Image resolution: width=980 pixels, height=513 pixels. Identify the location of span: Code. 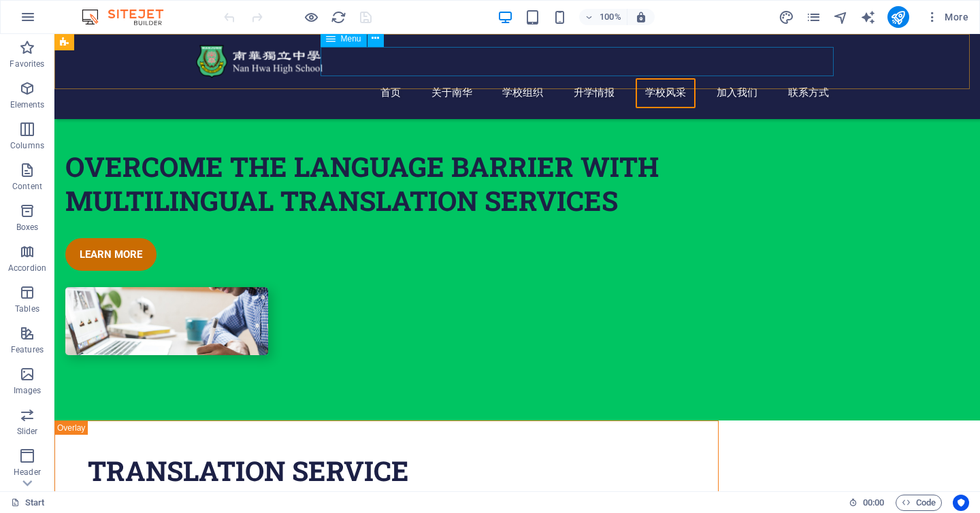
(919, 502).